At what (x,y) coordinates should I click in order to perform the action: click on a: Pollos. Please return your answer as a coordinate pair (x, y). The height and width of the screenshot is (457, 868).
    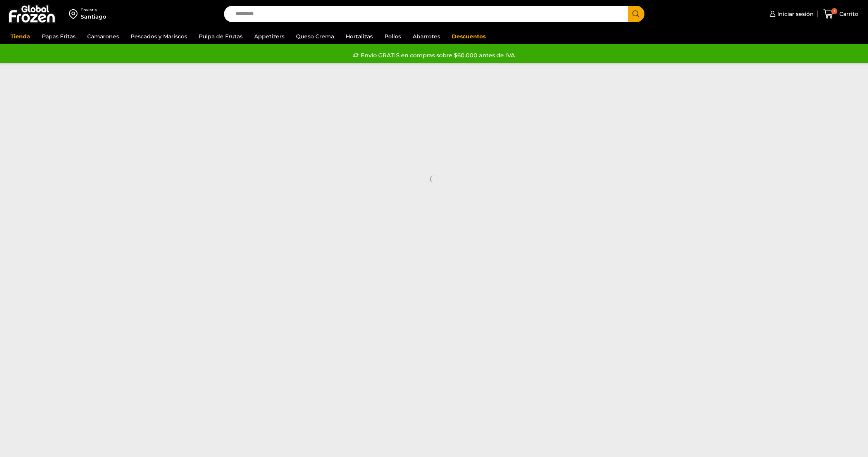
    Looking at the image, I should click on (393, 37).